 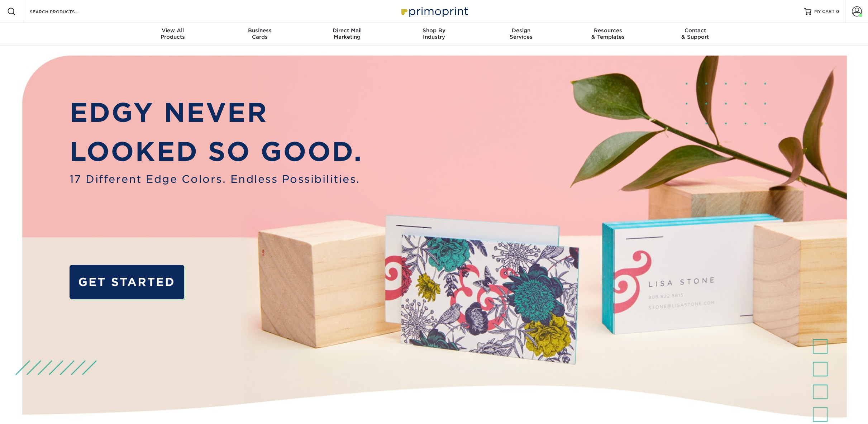 I want to click on a: Direct MailMarketing, so click(x=347, y=34).